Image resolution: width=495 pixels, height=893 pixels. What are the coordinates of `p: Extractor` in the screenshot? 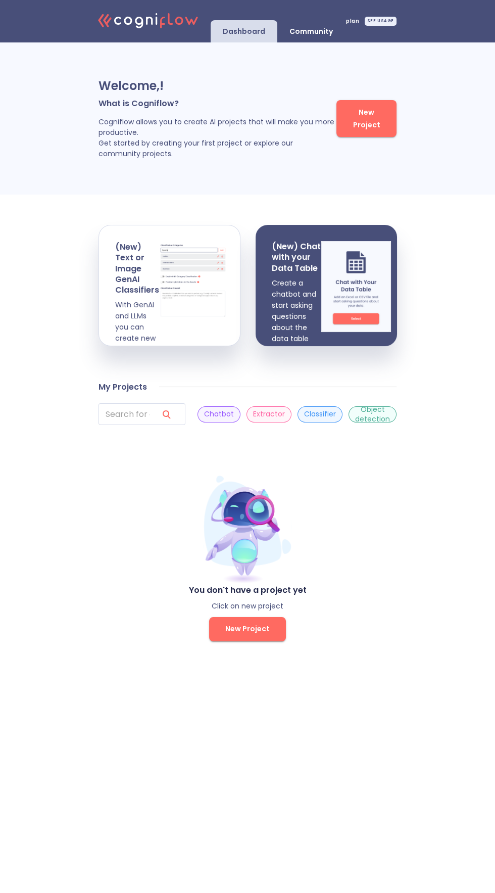 It's located at (269, 414).